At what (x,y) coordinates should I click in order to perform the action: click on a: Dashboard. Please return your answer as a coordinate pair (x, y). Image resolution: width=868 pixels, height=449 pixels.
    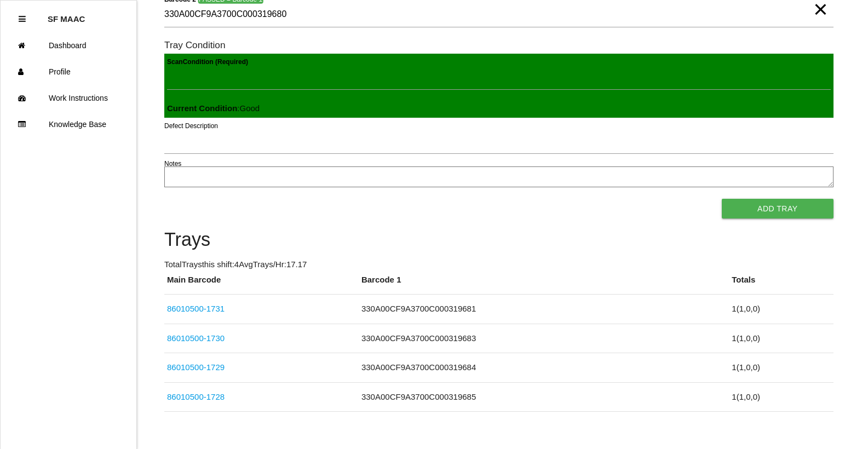
    Looking at the image, I should click on (68, 45).